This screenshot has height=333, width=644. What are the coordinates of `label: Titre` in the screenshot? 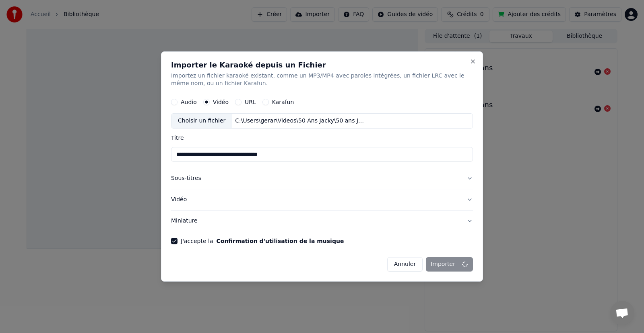 It's located at (322, 138).